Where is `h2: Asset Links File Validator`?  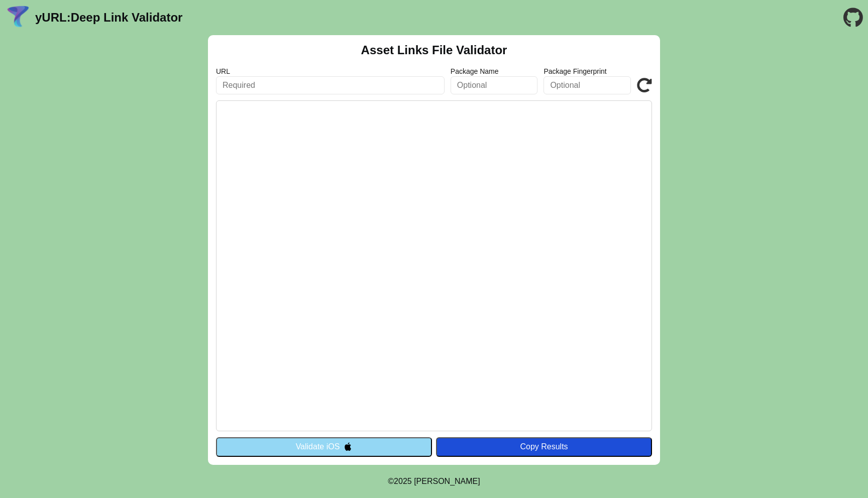 h2: Asset Links File Validator is located at coordinates (434, 50).